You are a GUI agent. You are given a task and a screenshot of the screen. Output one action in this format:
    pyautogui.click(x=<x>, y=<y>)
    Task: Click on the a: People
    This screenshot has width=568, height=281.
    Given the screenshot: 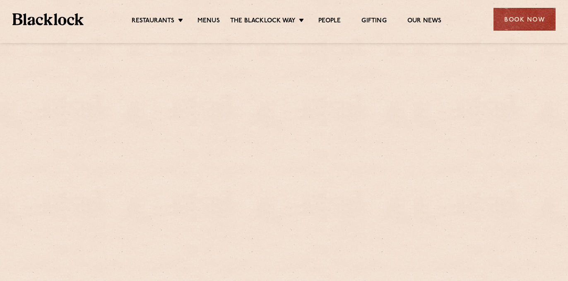 What is the action you would take?
    pyautogui.click(x=330, y=22)
    